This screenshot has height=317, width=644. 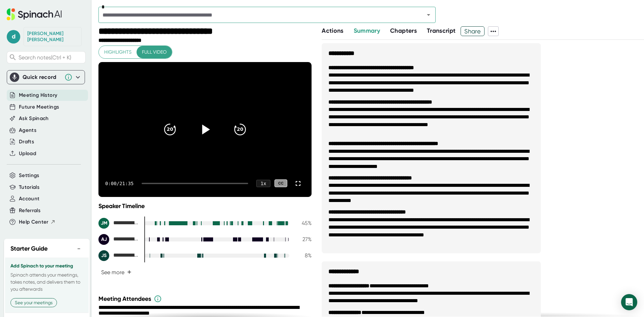 What do you see at coordinates (27, 141) in the screenshot?
I see `button: Drafts` at bounding box center [27, 141].